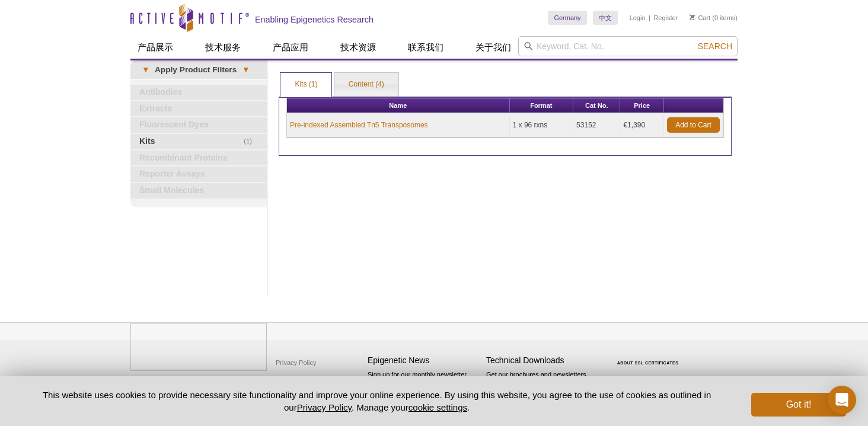 The image size is (868, 426). What do you see at coordinates (291, 47) in the screenshot?
I see `a: 产品应用` at bounding box center [291, 47].